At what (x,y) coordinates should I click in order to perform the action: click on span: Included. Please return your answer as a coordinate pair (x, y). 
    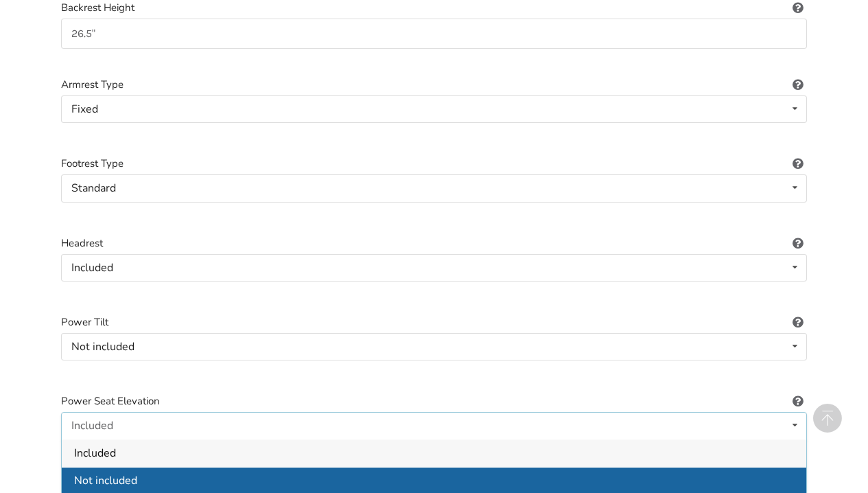
    Looking at the image, I should click on (95, 453).